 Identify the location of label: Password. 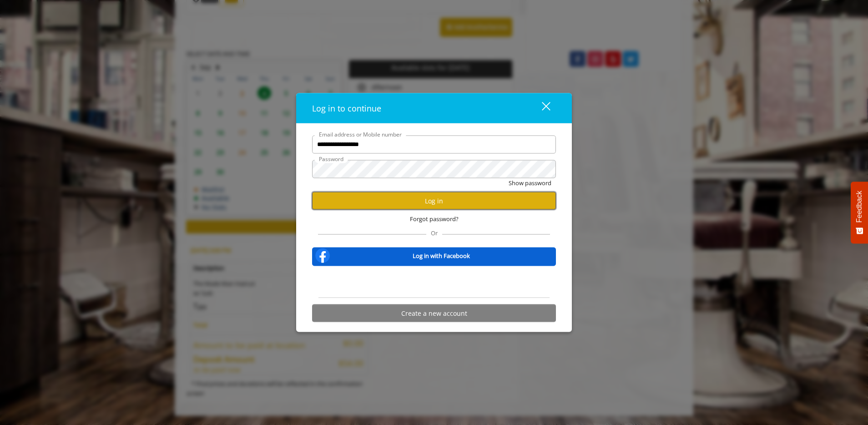
(331, 158).